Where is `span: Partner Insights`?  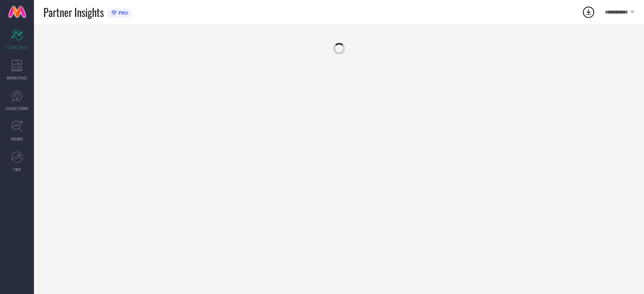 span: Partner Insights is located at coordinates (73, 12).